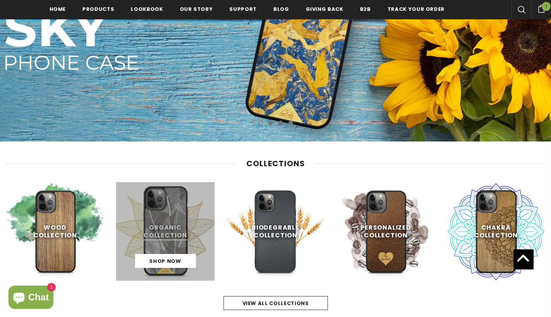  Describe the element at coordinates (243, 9) in the screenshot. I see `span: support` at that location.